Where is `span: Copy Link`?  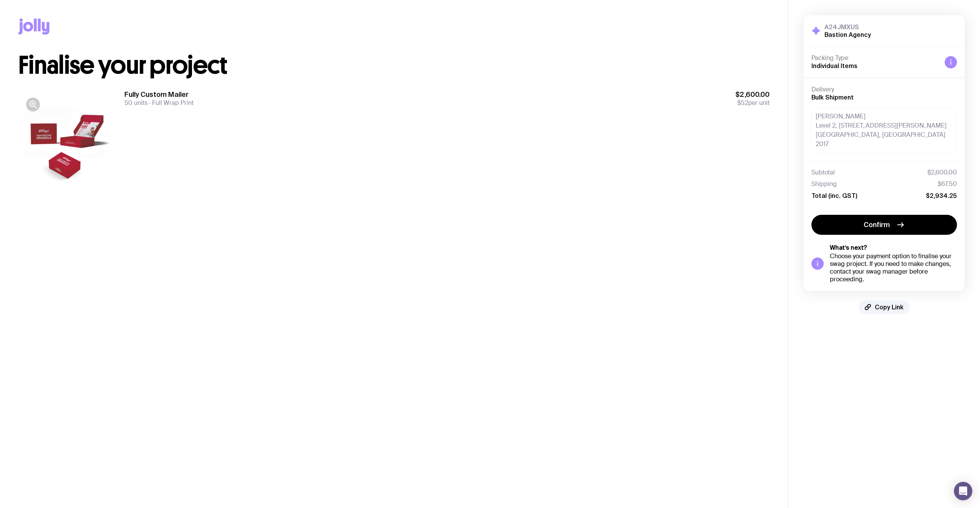 span: Copy Link is located at coordinates (889, 307).